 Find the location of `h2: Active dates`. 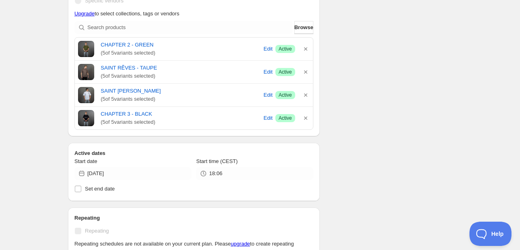

h2: Active dates is located at coordinates (194, 153).